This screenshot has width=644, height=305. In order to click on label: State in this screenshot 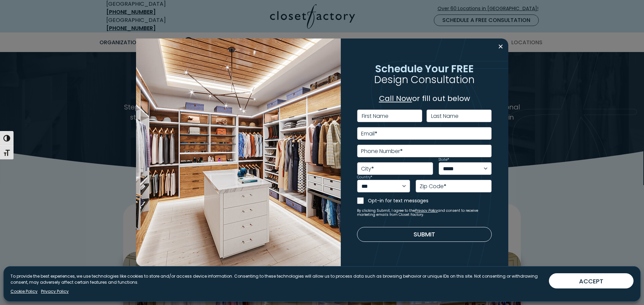, I will do `click(444, 160)`.